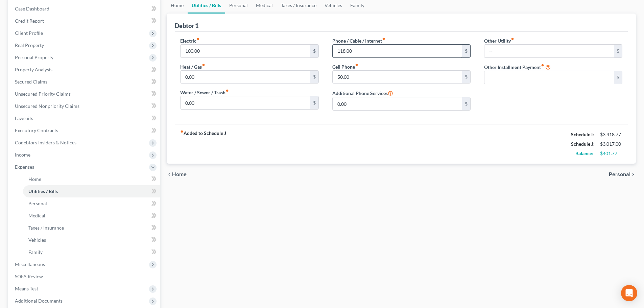  What do you see at coordinates (84, 131) in the screenshot?
I see `a: Executory Contracts` at bounding box center [84, 131].